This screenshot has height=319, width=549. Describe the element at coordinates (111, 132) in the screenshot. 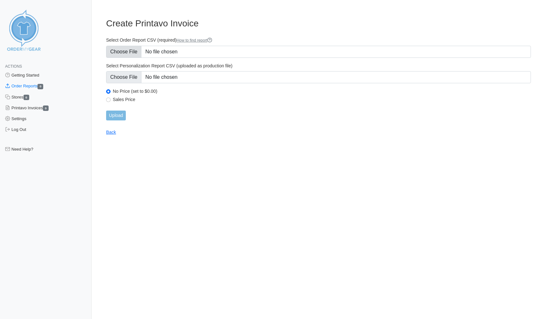

I see `a: Back` at that location.